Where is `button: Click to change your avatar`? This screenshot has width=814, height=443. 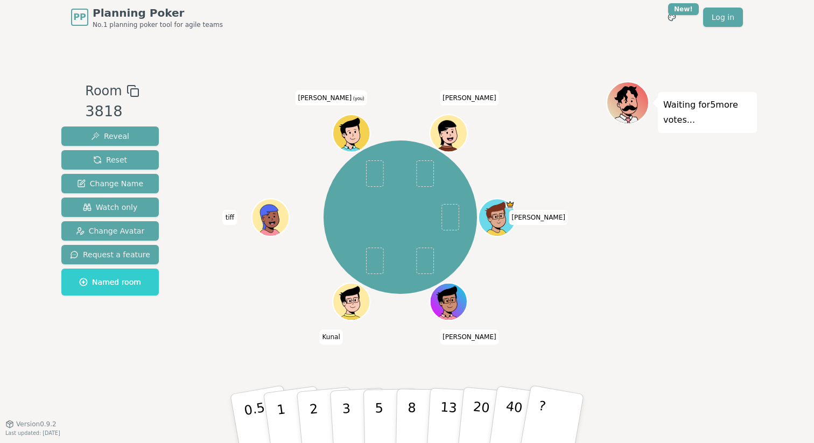 button: Click to change your avatar is located at coordinates (352, 133).